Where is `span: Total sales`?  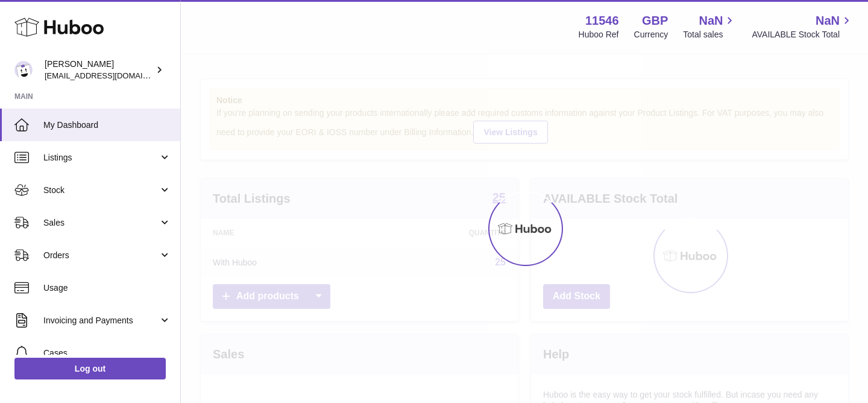
span: Total sales is located at coordinates (709, 34).